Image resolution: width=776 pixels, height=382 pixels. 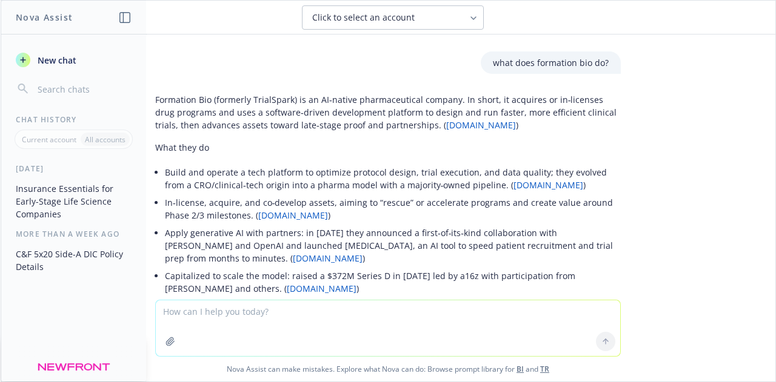 What do you see at coordinates (73, 261) in the screenshot?
I see `button: C&F 5x20 Side-A DIC Policy Details` at bounding box center [73, 261].